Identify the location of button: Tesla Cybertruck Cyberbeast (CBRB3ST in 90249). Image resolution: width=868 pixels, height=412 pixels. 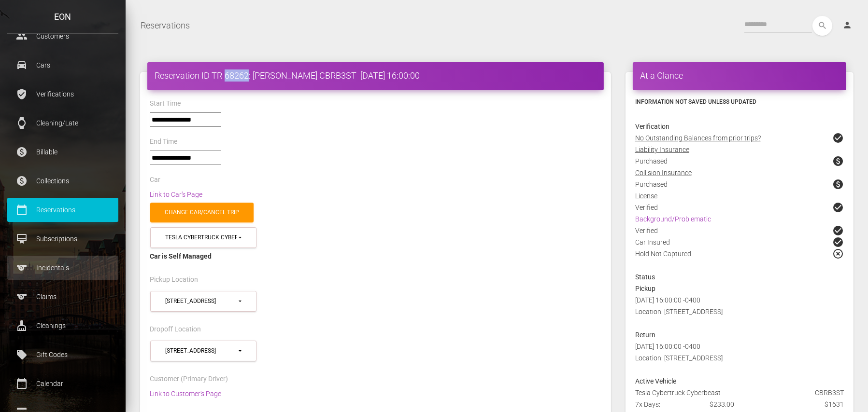
(203, 238).